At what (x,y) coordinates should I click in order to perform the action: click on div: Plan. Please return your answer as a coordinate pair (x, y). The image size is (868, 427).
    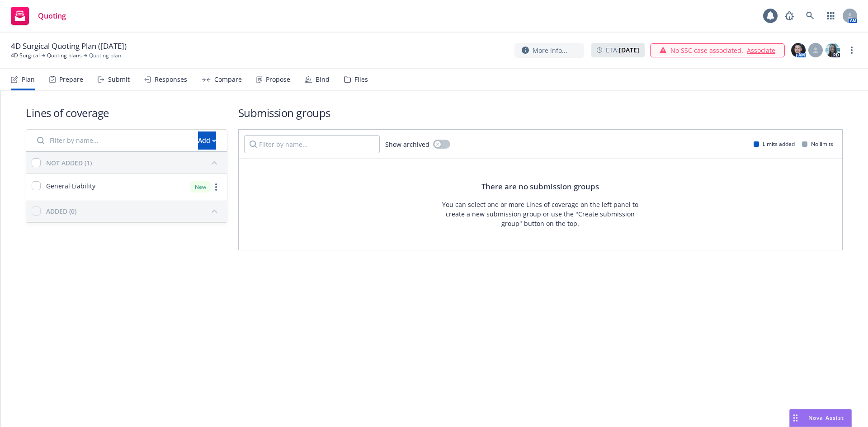
    Looking at the image, I should click on (28, 79).